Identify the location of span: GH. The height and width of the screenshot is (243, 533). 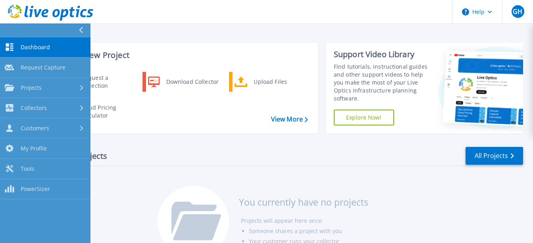
(518, 12).